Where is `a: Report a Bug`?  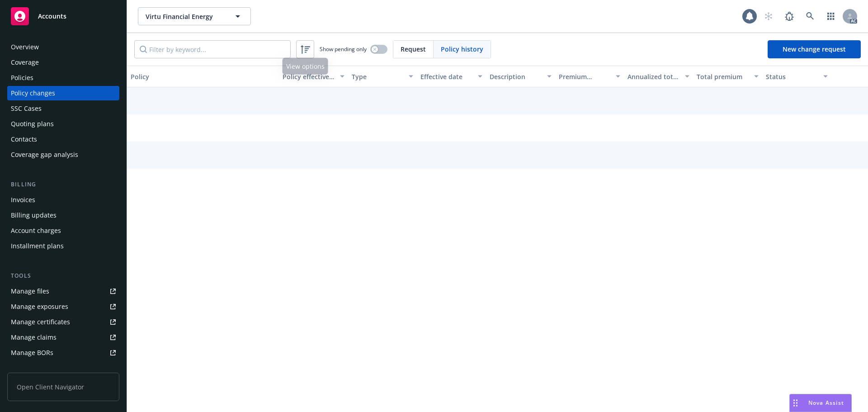
a: Report a Bug is located at coordinates (789, 16).